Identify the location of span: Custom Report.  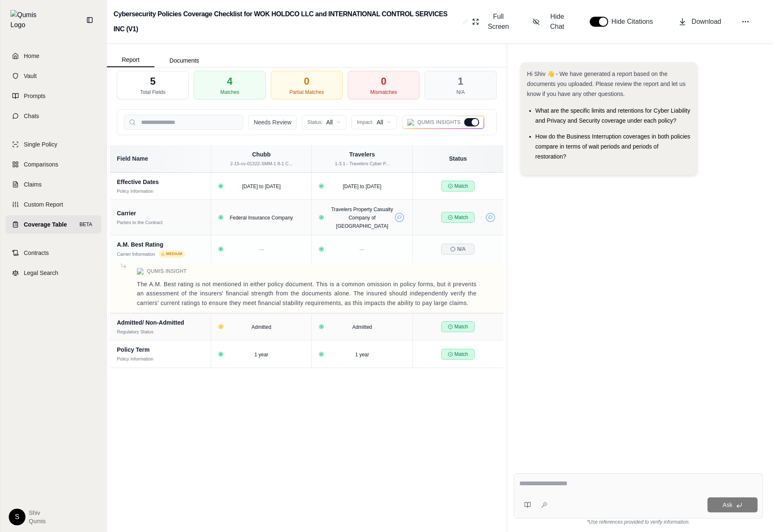
(44, 204).